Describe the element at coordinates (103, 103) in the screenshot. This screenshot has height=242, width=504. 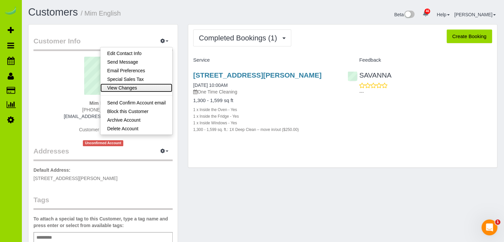
I see `strong: Mim English` at that location.